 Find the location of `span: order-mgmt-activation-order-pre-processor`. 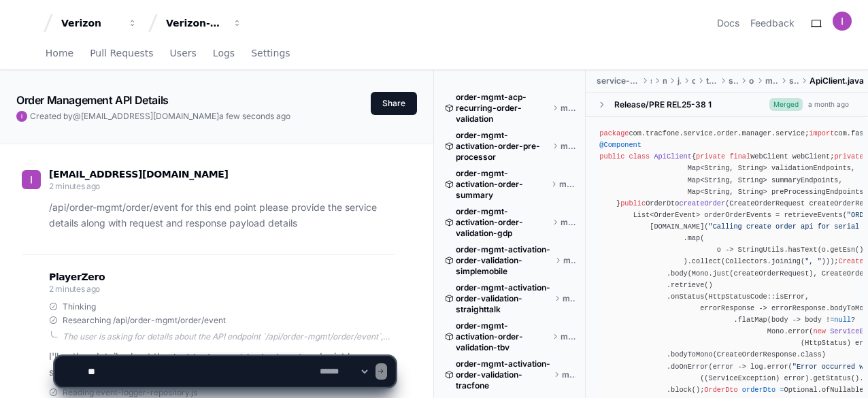

span: order-mgmt-activation-order-pre-processor is located at coordinates (503, 146).